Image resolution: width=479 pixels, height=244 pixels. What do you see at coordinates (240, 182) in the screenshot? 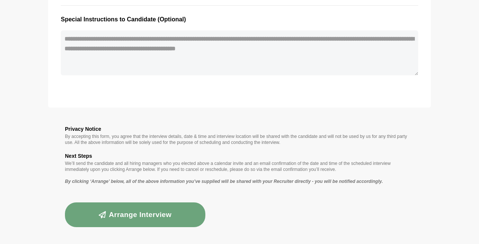
I see `p: By clicking ‘Arrange’ below, all of the above information you’ve supplied will be shared with you...` at bounding box center [240, 182].